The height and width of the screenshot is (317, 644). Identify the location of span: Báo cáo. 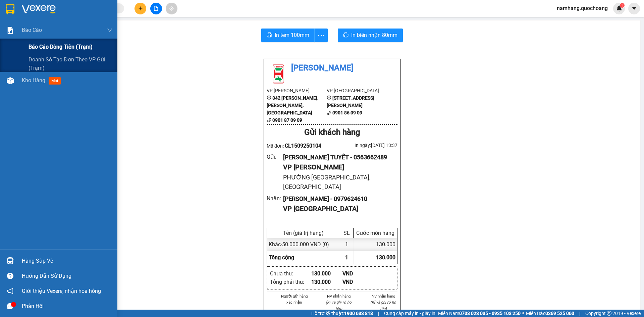
(32, 30).